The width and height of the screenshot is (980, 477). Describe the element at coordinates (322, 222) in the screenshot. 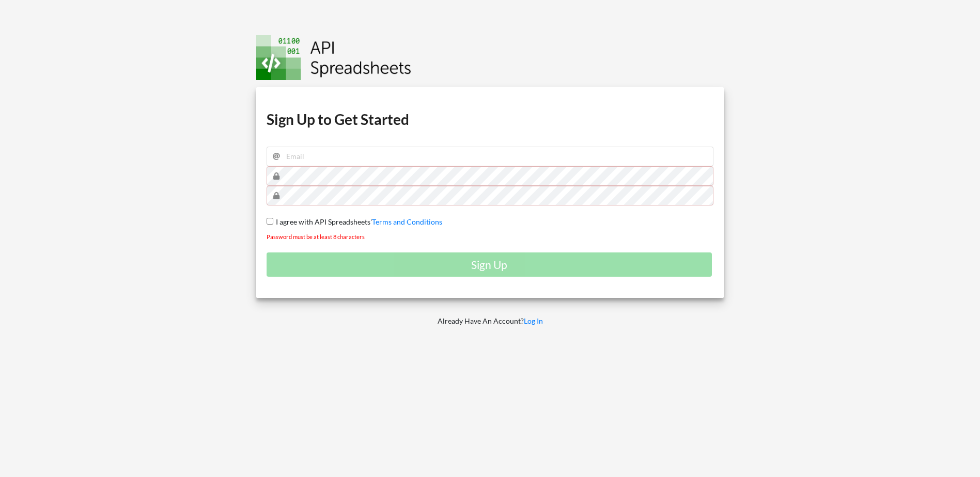

I see `span: I agree with API Spreadsheets'` at that location.